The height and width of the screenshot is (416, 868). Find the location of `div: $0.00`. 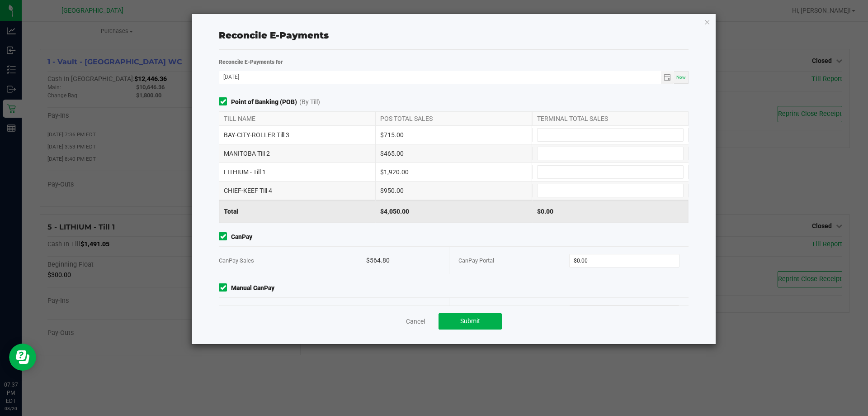

div: $0.00 is located at coordinates (610, 211).